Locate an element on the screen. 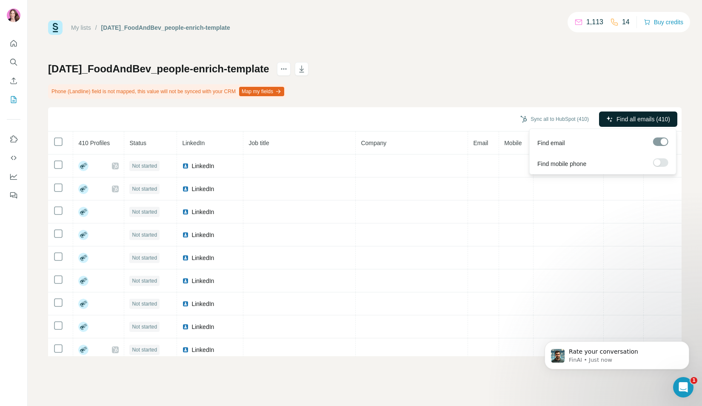  button: Find all emails (410) is located at coordinates (638, 119).